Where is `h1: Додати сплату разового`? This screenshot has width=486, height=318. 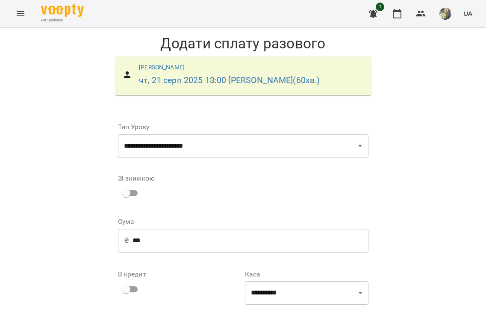 h1: Додати сплату разового is located at coordinates (243, 43).